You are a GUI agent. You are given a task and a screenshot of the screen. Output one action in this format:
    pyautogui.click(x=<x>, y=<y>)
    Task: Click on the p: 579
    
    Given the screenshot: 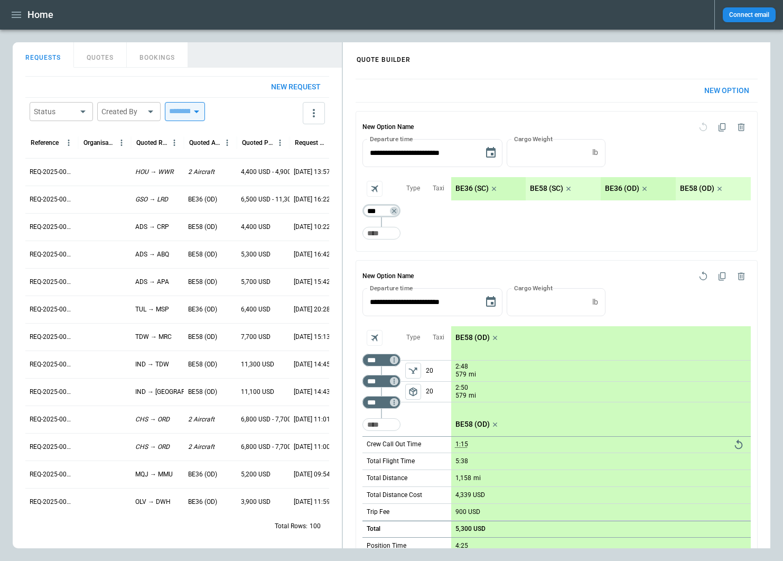 What is the action you would take?
    pyautogui.click(x=461, y=374)
    